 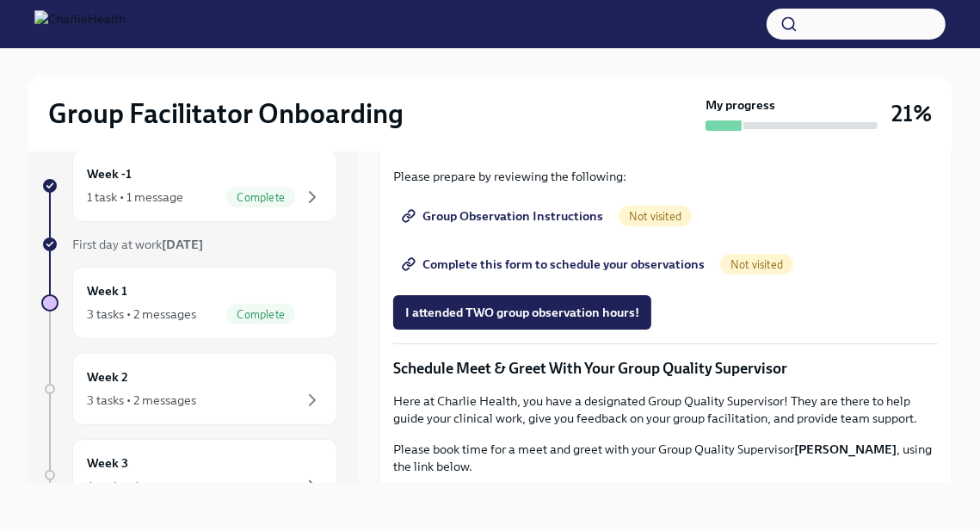 What do you see at coordinates (226, 113) in the screenshot?
I see `h2: Group Facilitator Onboarding` at bounding box center [226, 113].